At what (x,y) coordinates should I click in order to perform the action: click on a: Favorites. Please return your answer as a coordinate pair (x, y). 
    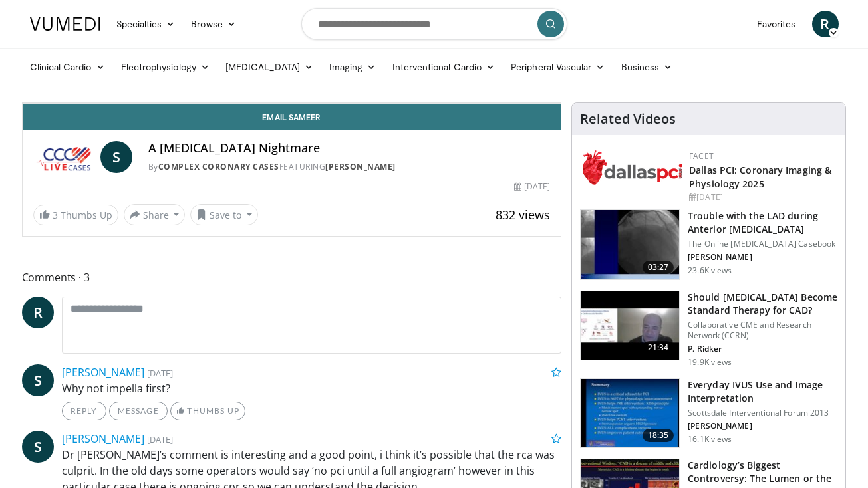
    Looking at the image, I should click on (776, 24).